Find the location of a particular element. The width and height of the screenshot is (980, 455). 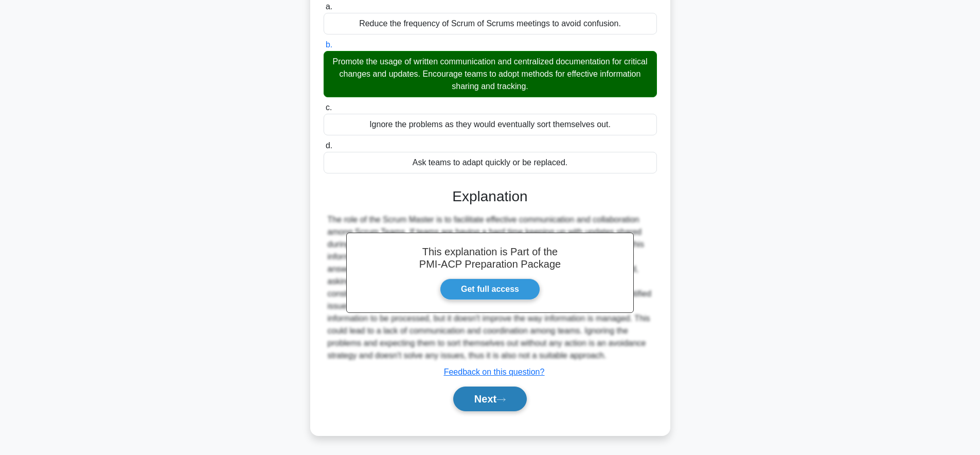

h3: Explanation is located at coordinates (490, 197).